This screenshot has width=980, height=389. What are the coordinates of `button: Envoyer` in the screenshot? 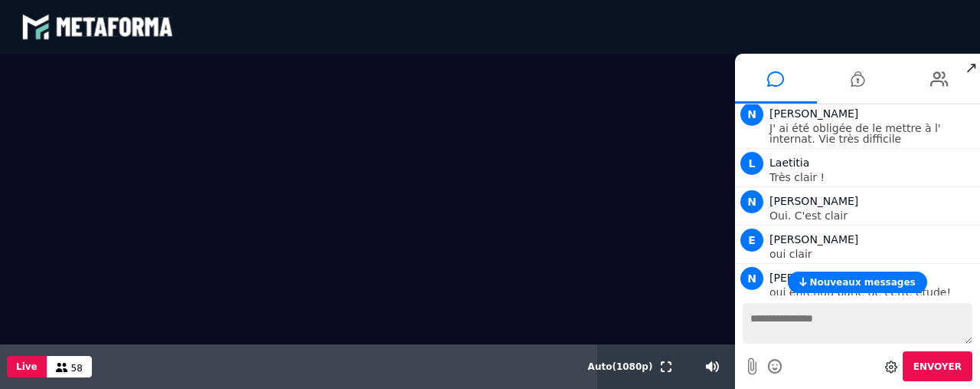 It's located at (938, 366).